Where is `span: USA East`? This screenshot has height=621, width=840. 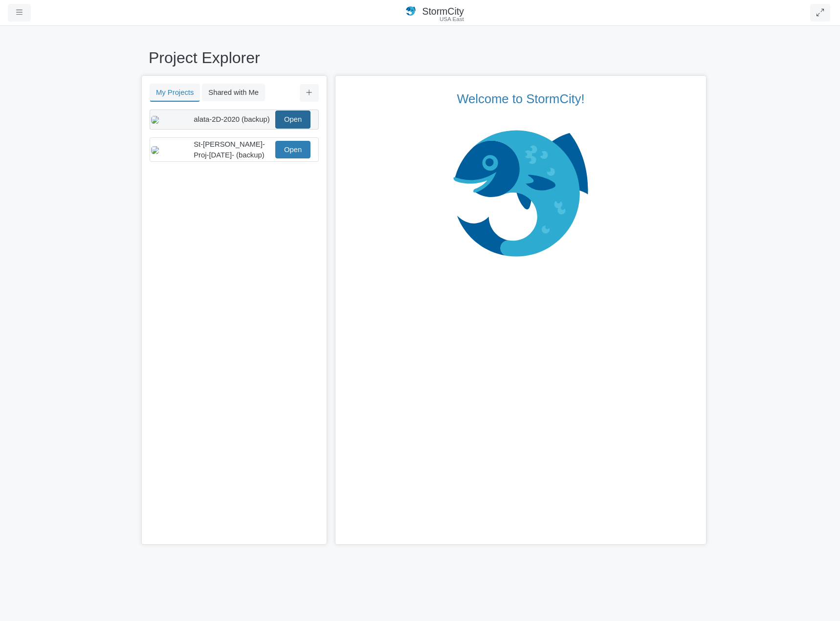
span: USA East is located at coordinates (452, 19).